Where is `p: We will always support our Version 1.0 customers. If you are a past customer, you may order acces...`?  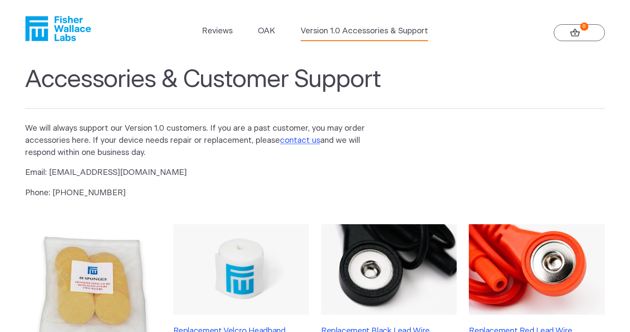 p: We will always support our Version 1.0 customers. If you are a past customer, you may order acces... is located at coordinates (202, 141).